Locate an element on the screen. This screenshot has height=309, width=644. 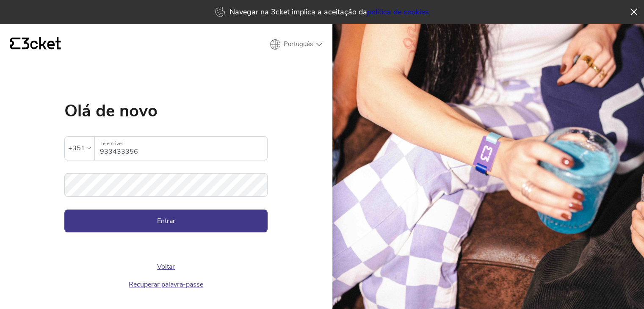
a: Voltar is located at coordinates (166, 266).